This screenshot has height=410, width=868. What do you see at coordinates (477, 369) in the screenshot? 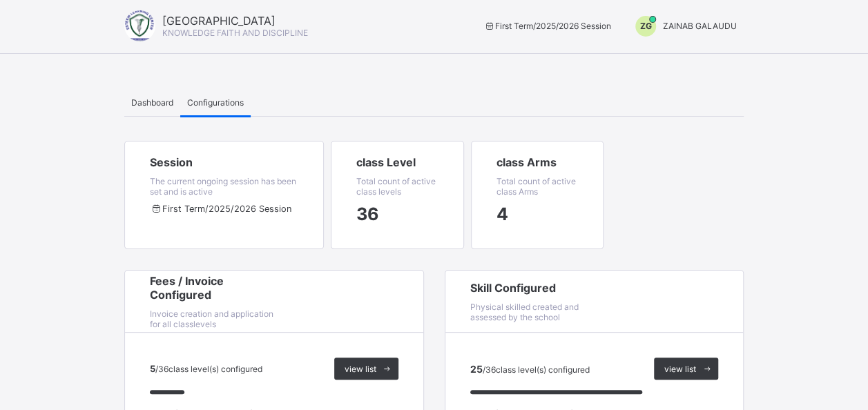
I see `span: 25` at bounding box center [477, 369].